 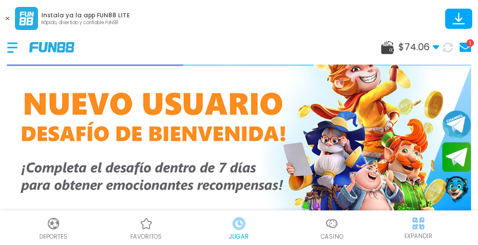 I want to click on img: Casino Favoritos, so click(x=146, y=223).